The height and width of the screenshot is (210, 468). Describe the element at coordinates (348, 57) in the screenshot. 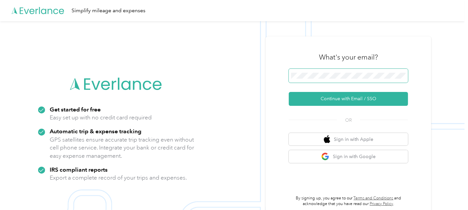

I see `h3: What's your email?` at that location.